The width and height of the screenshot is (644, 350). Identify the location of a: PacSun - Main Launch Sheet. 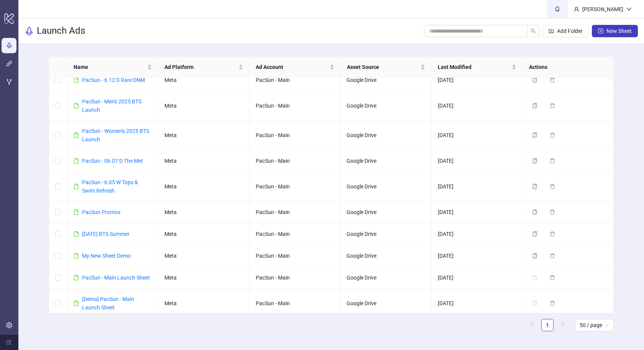
(116, 278).